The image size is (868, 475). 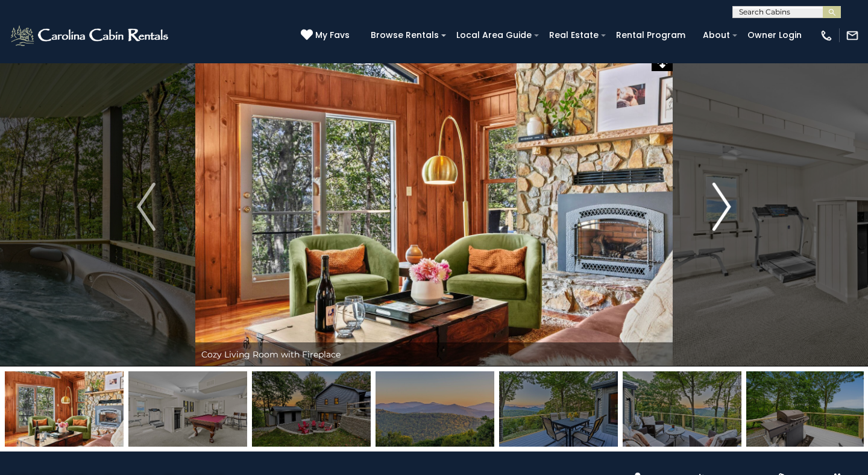 I want to click on img: mail-regular-white.png, so click(x=852, y=36).